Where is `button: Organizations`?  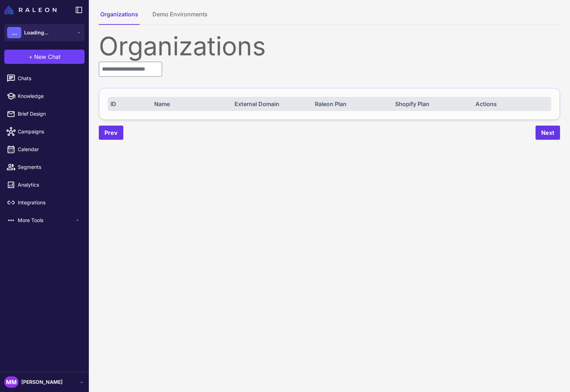
button: Organizations is located at coordinates (119, 17).